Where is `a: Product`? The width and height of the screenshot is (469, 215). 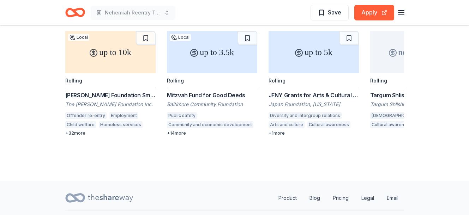 a: Product is located at coordinates (288, 198).